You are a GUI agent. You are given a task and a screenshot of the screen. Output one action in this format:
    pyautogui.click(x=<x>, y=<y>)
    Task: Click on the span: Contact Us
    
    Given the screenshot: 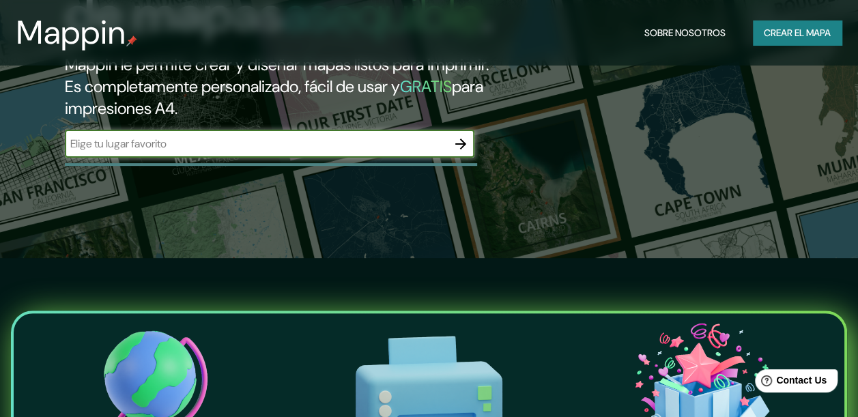 What is the action you would take?
    pyautogui.click(x=65, y=16)
    